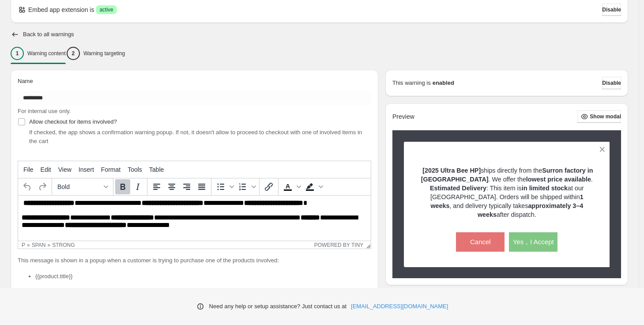  What do you see at coordinates (79, 187) in the screenshot?
I see `span: Bold` at bounding box center [79, 187].